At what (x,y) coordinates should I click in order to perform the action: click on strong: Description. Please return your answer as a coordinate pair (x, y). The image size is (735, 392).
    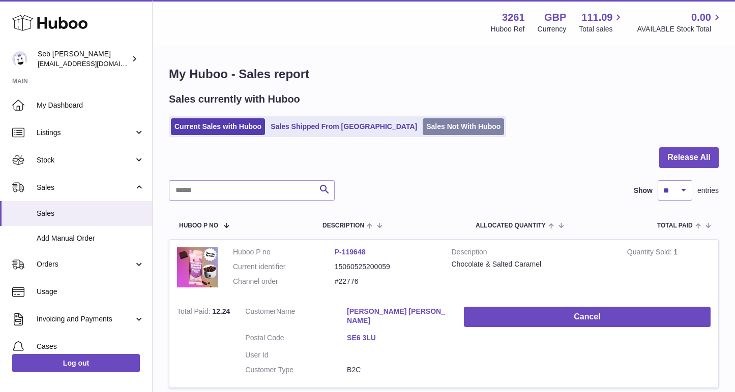
    Looking at the image, I should click on (531, 254).